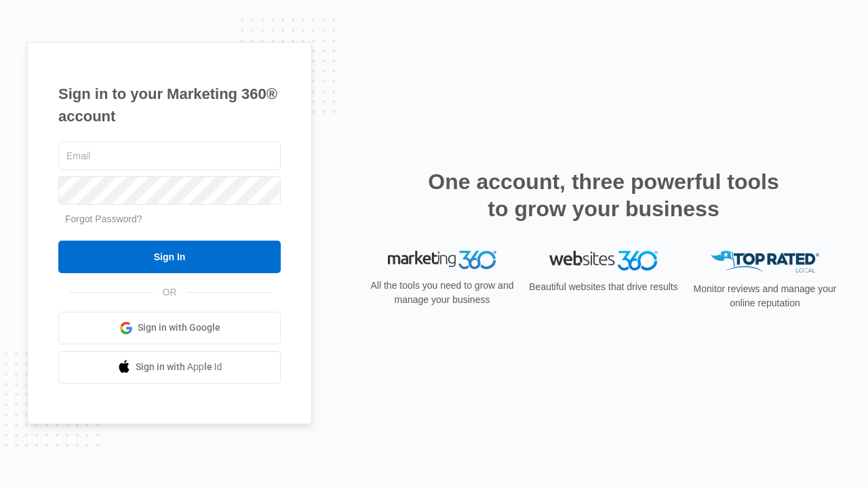 The image size is (868, 488). What do you see at coordinates (104, 219) in the screenshot?
I see `a: Forgot Password?` at bounding box center [104, 219].